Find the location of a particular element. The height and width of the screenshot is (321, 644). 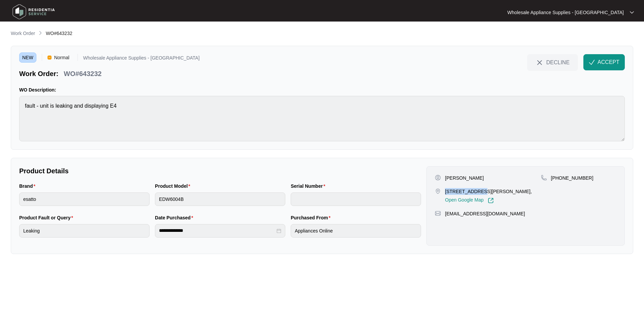

input: Product Model is located at coordinates (220, 199).